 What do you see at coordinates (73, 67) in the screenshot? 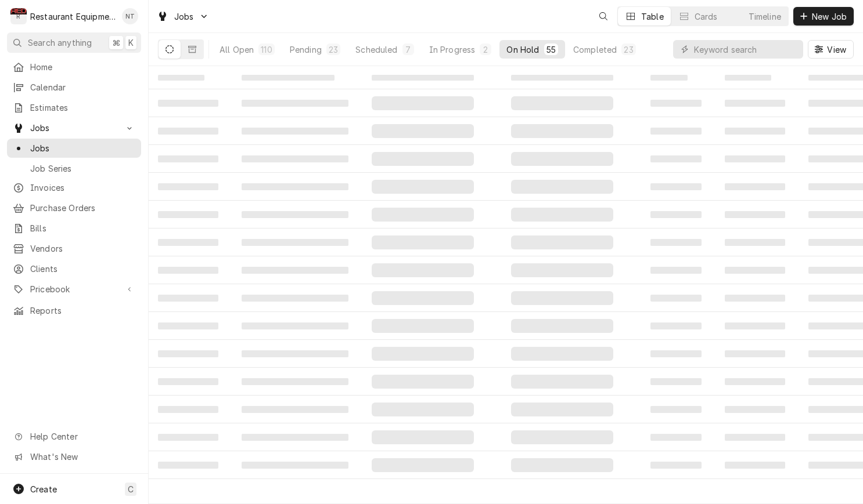
I see `a: Home` at bounding box center [73, 67].